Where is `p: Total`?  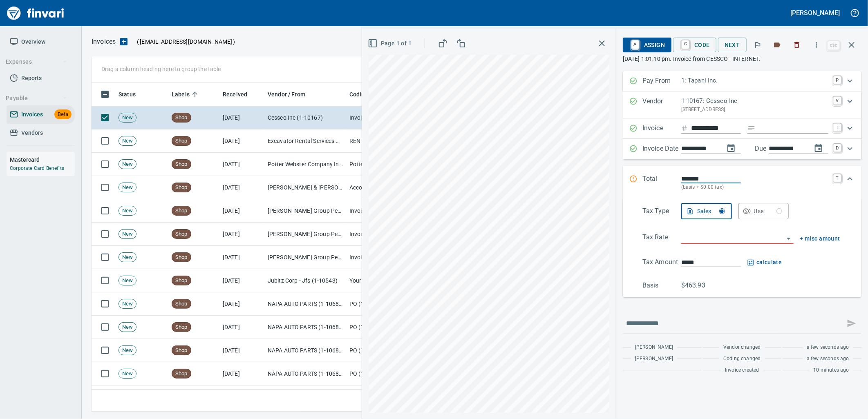
p: Total is located at coordinates (662, 182).